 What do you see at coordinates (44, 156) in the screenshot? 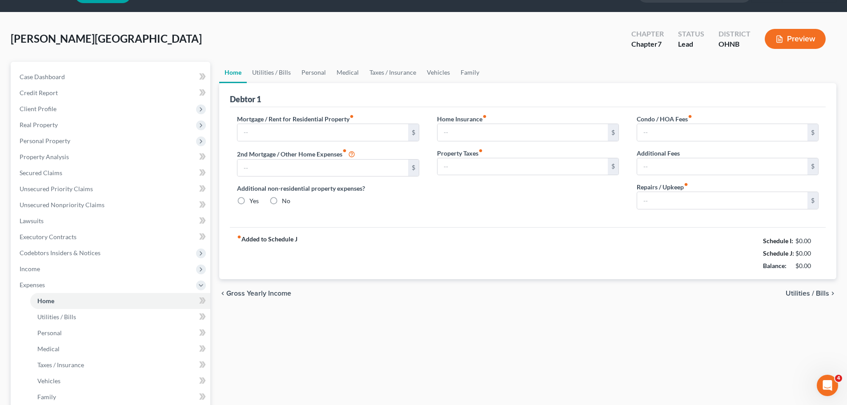
I see `span: Property Analysis` at bounding box center [44, 156].